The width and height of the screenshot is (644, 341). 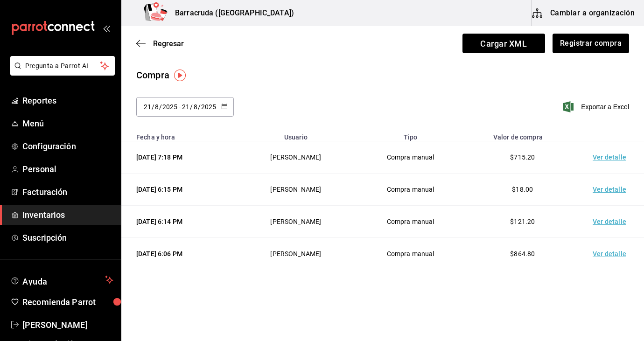 What do you see at coordinates (67, 192) in the screenshot?
I see `span: Facturación` at bounding box center [67, 192].